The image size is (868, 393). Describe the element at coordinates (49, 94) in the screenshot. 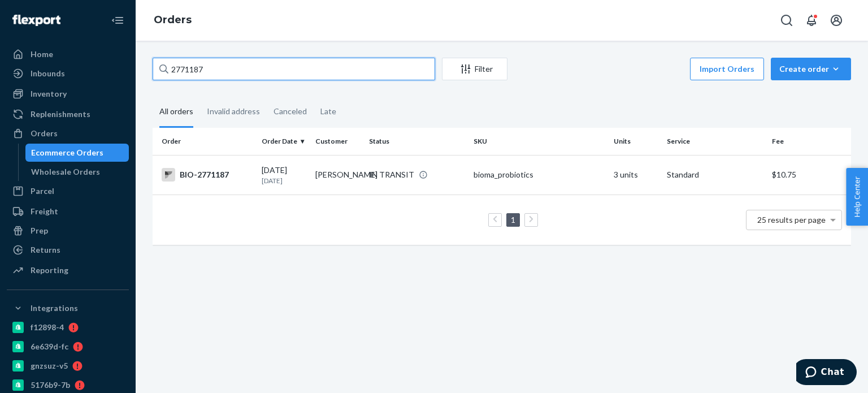

I see `div: Inventory` at that location.